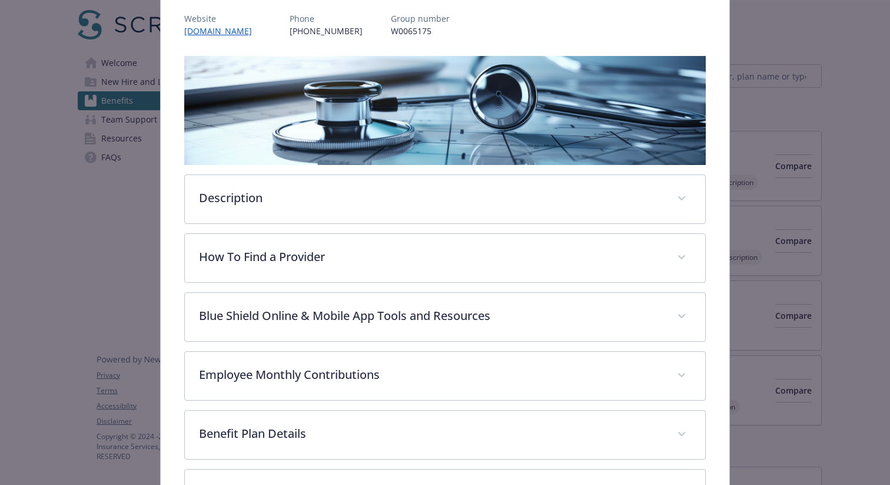 Image resolution: width=890 pixels, height=485 pixels. I want to click on div: How To Find a Provider, so click(445, 258).